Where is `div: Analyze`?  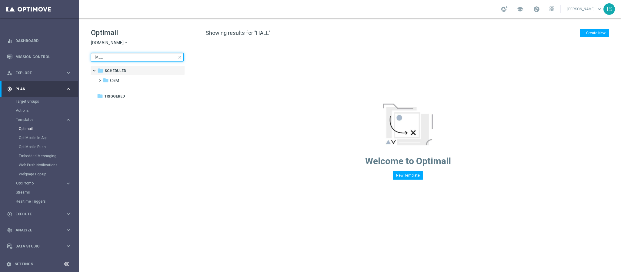 div: Analyze is located at coordinates (36, 230).